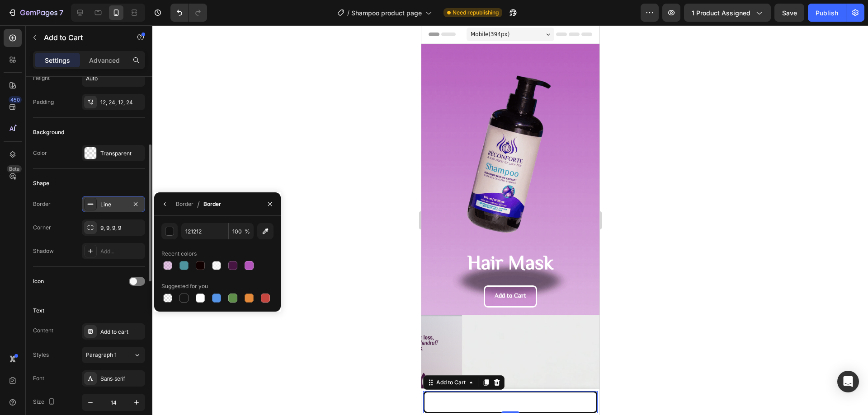  Describe the element at coordinates (476, 13) in the screenshot. I see `span: Need republishing` at that location.